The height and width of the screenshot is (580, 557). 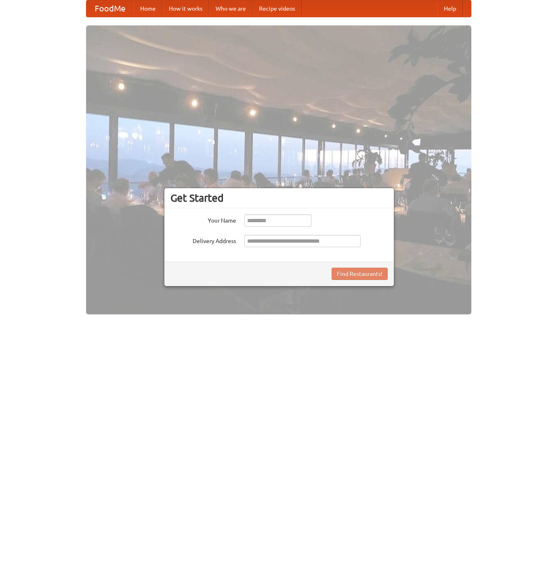 I want to click on label: Your Name, so click(x=203, y=219).